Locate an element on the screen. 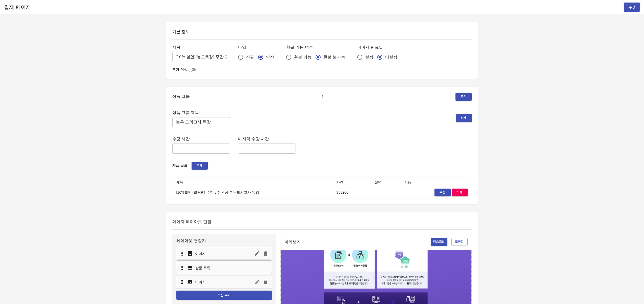 The image size is (644, 304). button: 모바일 is located at coordinates (460, 242).